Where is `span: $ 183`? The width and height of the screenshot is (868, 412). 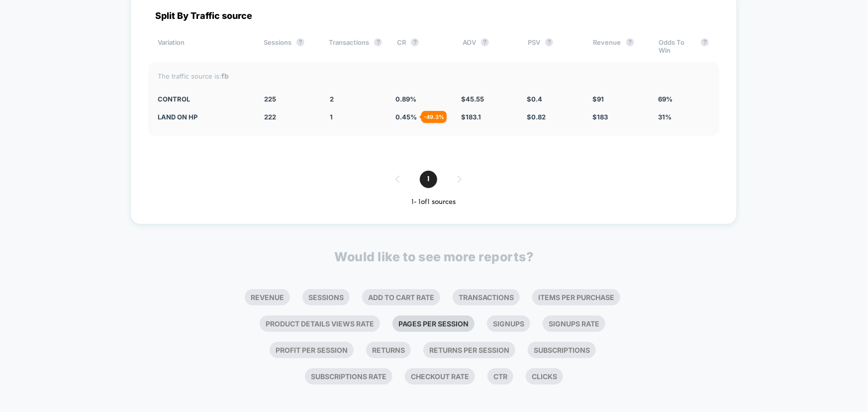 span: $ 183 is located at coordinates (600, 117).